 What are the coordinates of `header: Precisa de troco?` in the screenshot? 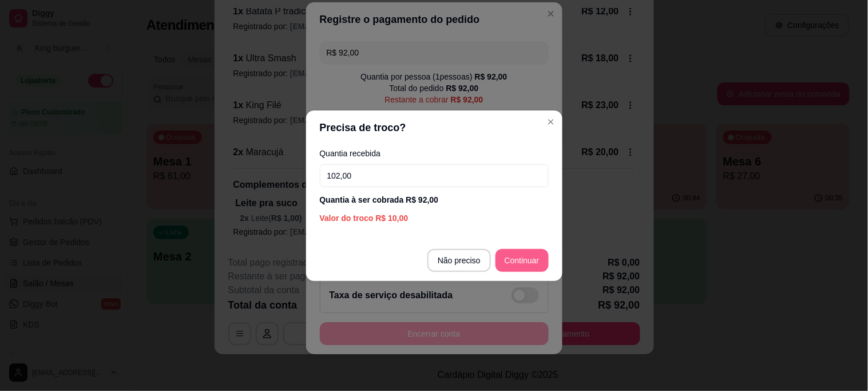 It's located at (434, 127).